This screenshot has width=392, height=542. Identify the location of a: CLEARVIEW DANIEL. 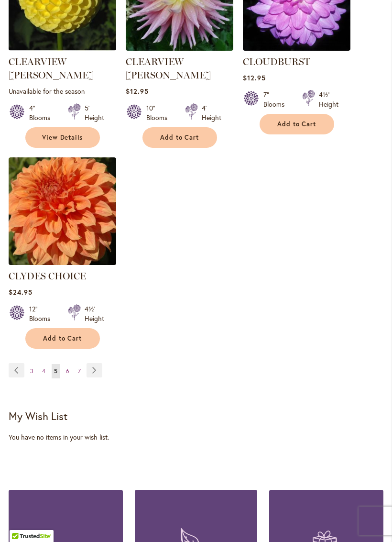
(62, 48).